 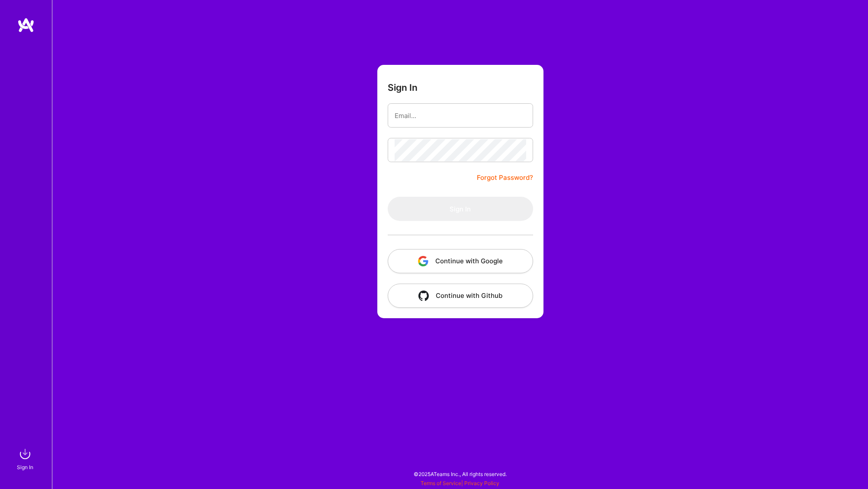 What do you see at coordinates (403, 87) in the screenshot?
I see `h3: Sign In` at bounding box center [403, 87].